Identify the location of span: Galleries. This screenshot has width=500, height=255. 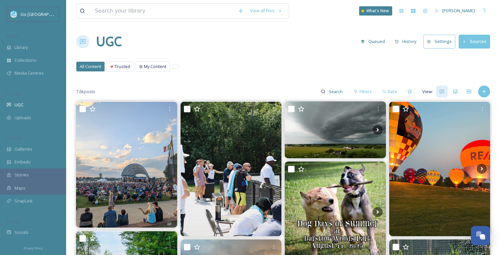
(23, 149).